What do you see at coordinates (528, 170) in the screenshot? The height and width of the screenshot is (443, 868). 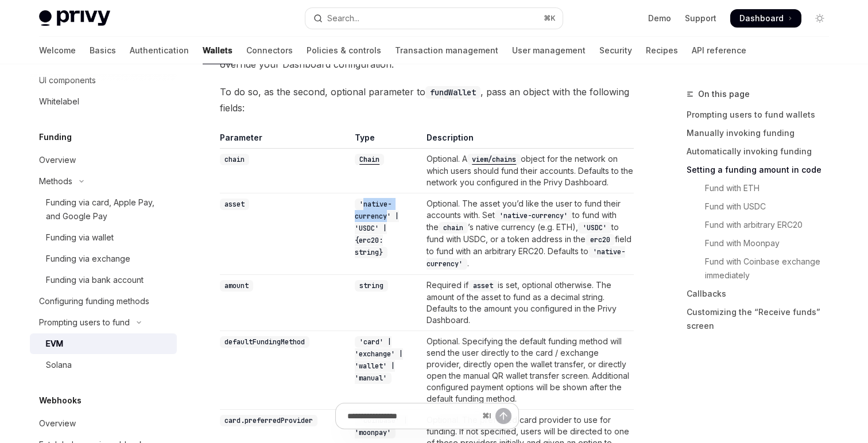 I see `td: Optional. A object for the network on which users should fund their accounts. Defaults to the net...` at bounding box center [528, 170].